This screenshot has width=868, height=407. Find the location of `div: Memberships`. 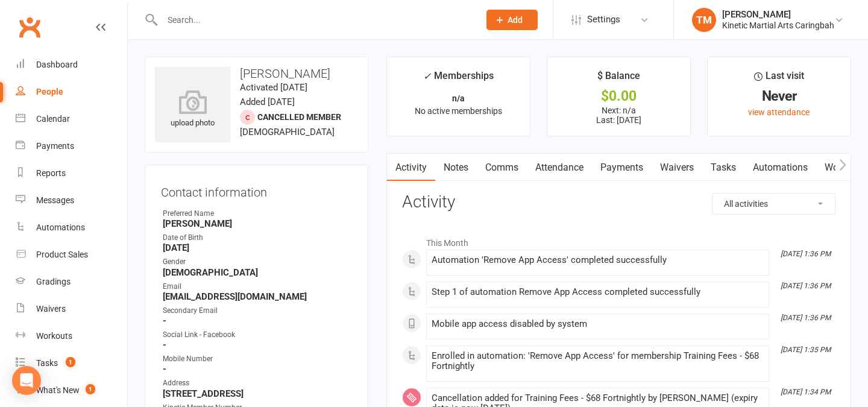

div: Memberships is located at coordinates (458, 79).